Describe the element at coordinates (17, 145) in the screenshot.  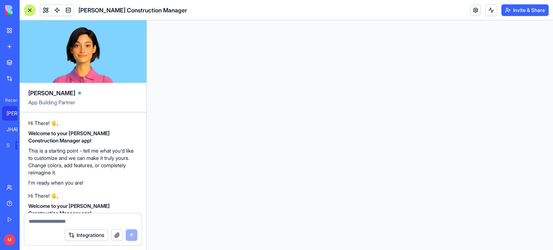
I see `a: Social Media Content GeneratorTRY` at that location.